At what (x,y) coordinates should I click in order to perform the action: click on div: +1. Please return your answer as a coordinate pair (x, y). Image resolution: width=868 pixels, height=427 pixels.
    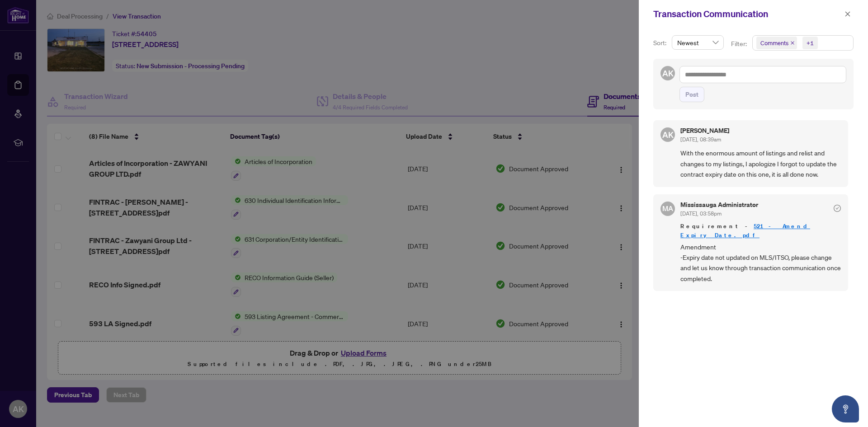
    Looking at the image, I should click on (810, 43).